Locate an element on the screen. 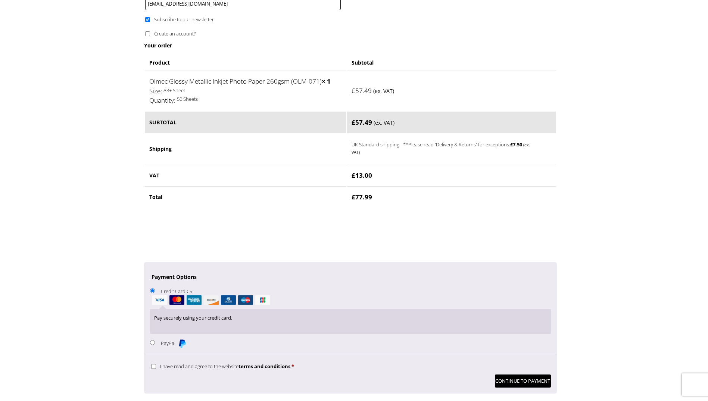  label: UK Standard shipping - **Please read 'Delivery & Returns' for exceptions: is located at coordinates (442, 147).